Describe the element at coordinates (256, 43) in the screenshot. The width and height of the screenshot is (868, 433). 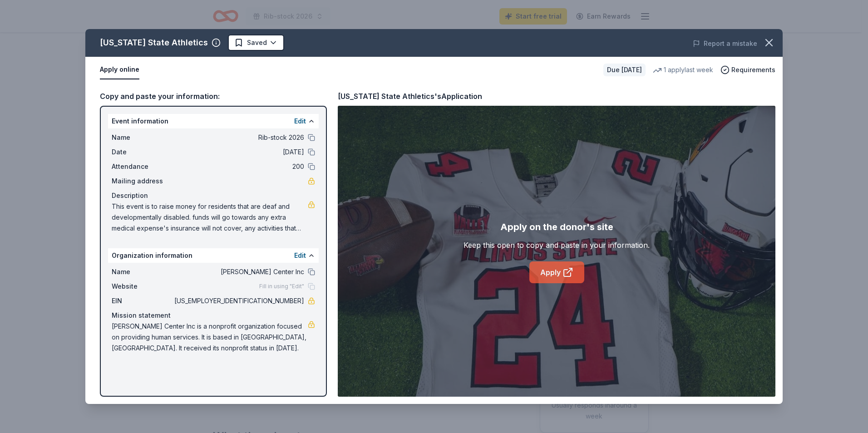
I see `button: Saved` at that location.